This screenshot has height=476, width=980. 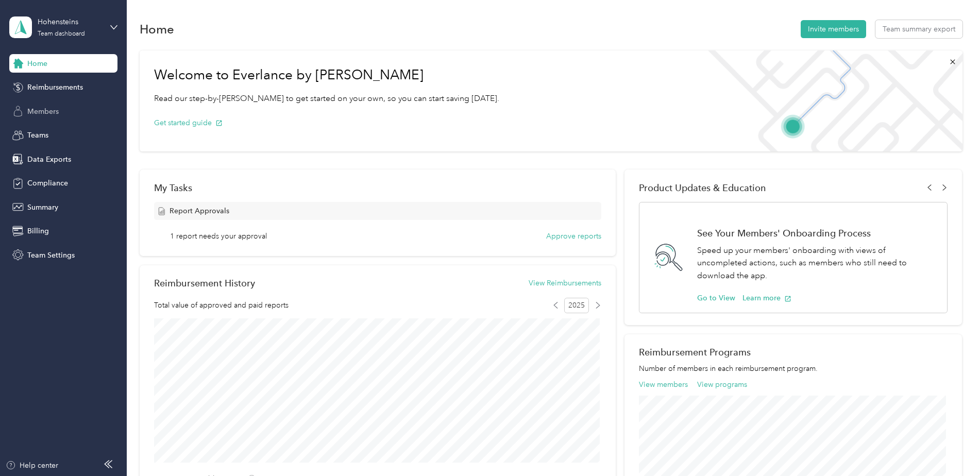 What do you see at coordinates (722, 384) in the screenshot?
I see `button: View programs` at bounding box center [722, 384].